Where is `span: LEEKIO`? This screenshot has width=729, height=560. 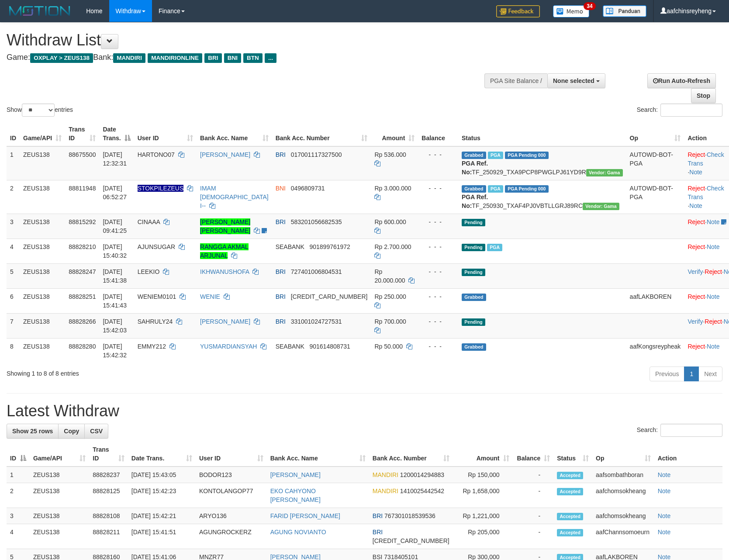
span: LEEKIO is located at coordinates (149, 272).